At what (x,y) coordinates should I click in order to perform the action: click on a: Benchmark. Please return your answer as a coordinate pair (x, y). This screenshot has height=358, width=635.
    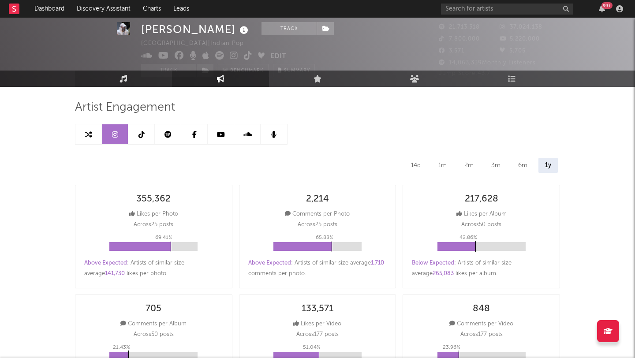
    Looking at the image, I should click on (243, 71).